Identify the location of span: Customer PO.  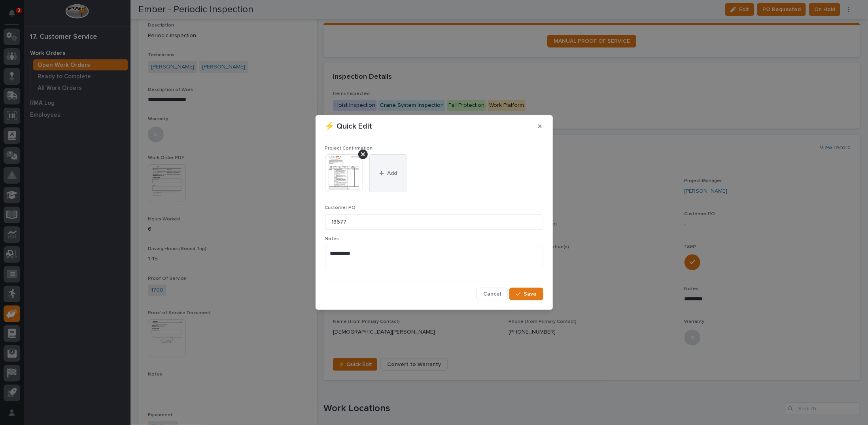
(340, 208).